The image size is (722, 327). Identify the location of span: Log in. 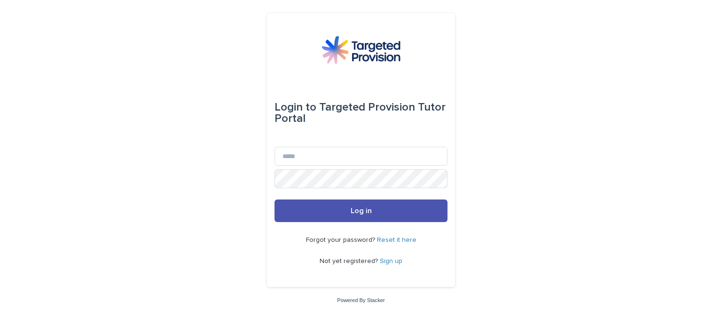
(361, 211).